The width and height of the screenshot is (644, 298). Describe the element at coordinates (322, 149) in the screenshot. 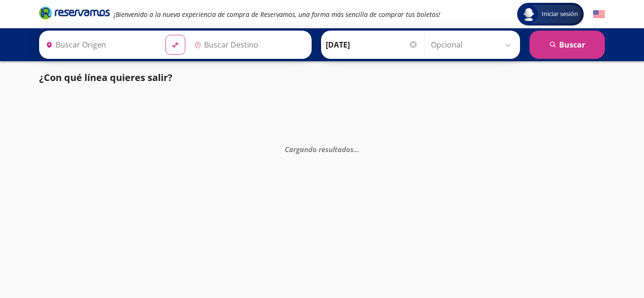

I see `em: Cargando resultados` at that location.